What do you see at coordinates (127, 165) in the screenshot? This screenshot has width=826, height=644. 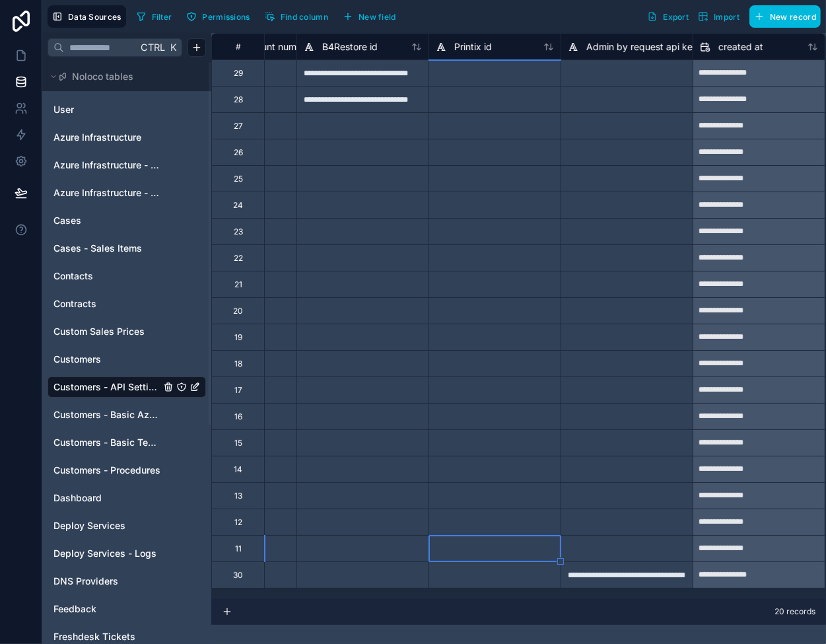 I see `div: Azure Infrastructure - Domain or Workgroup` at bounding box center [127, 165].